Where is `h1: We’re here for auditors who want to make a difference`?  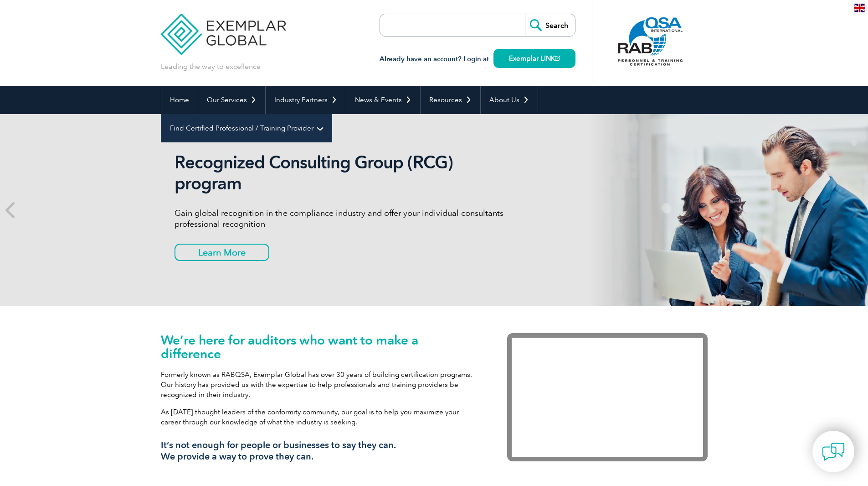
h1: We’re here for auditors who want to make a difference is located at coordinates (320, 347).